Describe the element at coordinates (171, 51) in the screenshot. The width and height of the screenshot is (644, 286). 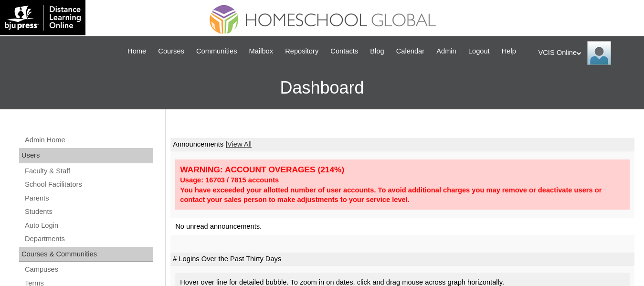
I see `a: Courses` at that location.